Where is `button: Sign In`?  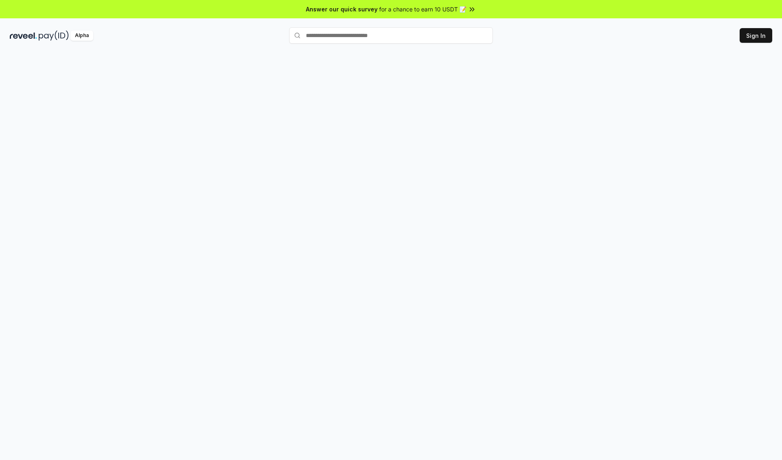
button: Sign In is located at coordinates (756, 35).